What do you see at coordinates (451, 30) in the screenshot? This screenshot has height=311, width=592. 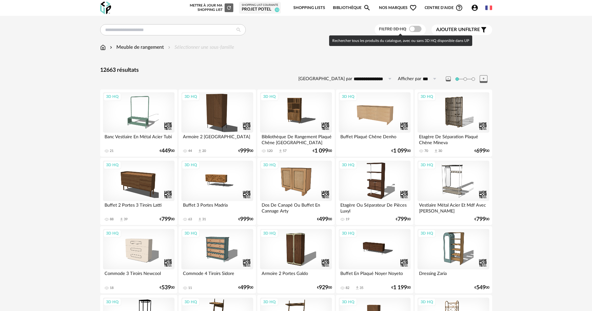 I see `span: Ajouter un` at bounding box center [451, 30].